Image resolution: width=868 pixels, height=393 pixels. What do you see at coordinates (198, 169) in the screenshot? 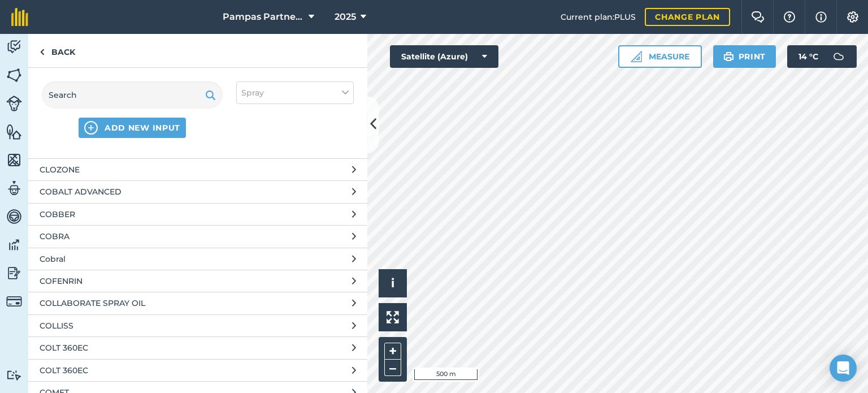
I see `button: CLOZONE` at bounding box center [198, 169].